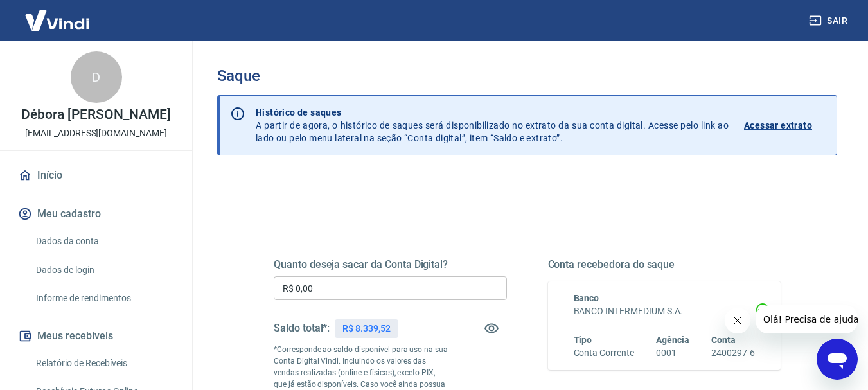 The height and width of the screenshot is (390, 868). What do you see at coordinates (829, 20) in the screenshot?
I see `button: Sair` at bounding box center [829, 20].